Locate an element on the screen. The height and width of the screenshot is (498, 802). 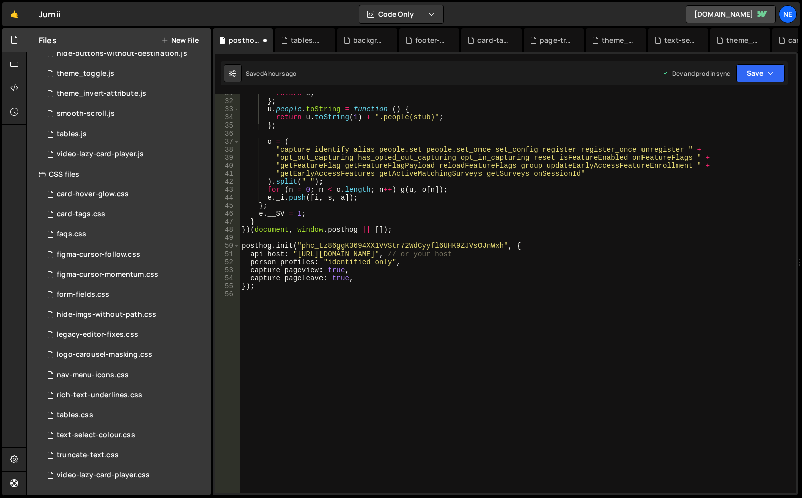
div: 52 is located at coordinates (227, 262).